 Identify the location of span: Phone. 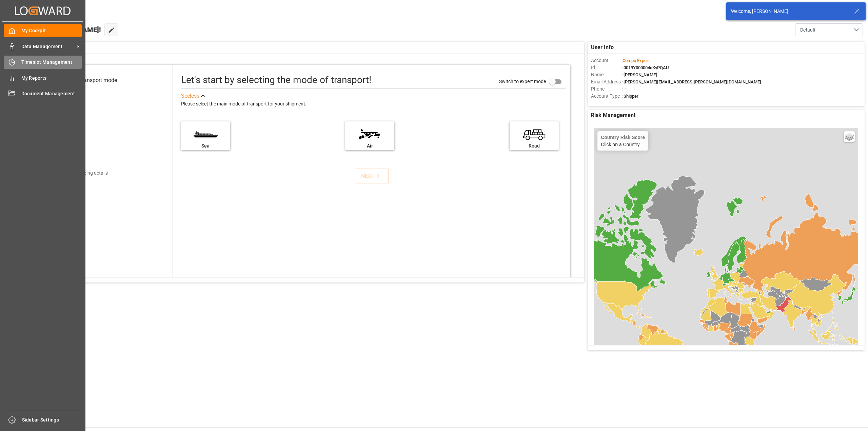
(606, 89).